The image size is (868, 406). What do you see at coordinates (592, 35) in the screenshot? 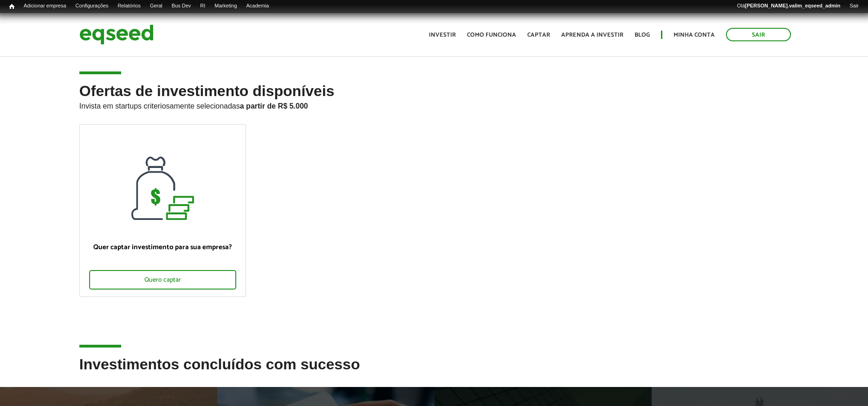
I see `a: Aprenda a investir` at bounding box center [592, 35].